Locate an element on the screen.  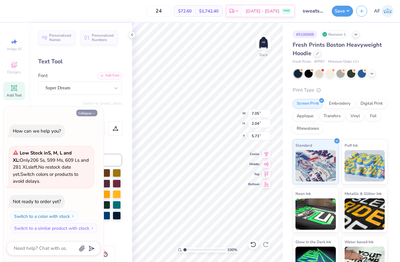
div: Revision 1 is located at coordinates (335, 34).